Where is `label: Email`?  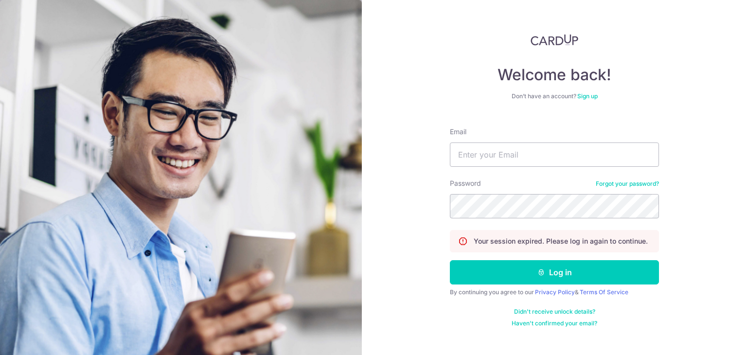 label: Email is located at coordinates (458, 132).